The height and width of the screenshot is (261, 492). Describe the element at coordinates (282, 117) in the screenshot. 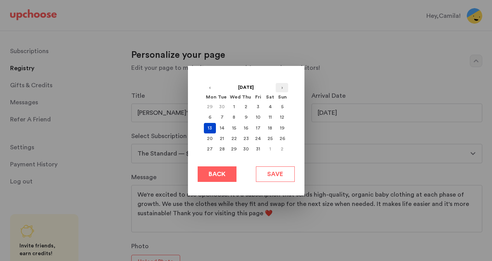

I see `div: Choose Sunday, 12 October 2025` at that location.